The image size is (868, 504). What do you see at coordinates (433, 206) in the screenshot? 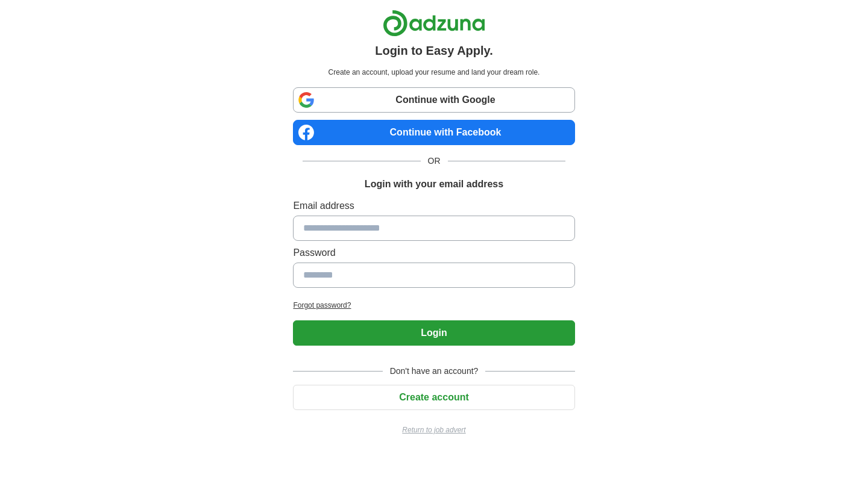
I see `label: Email address` at bounding box center [433, 206].